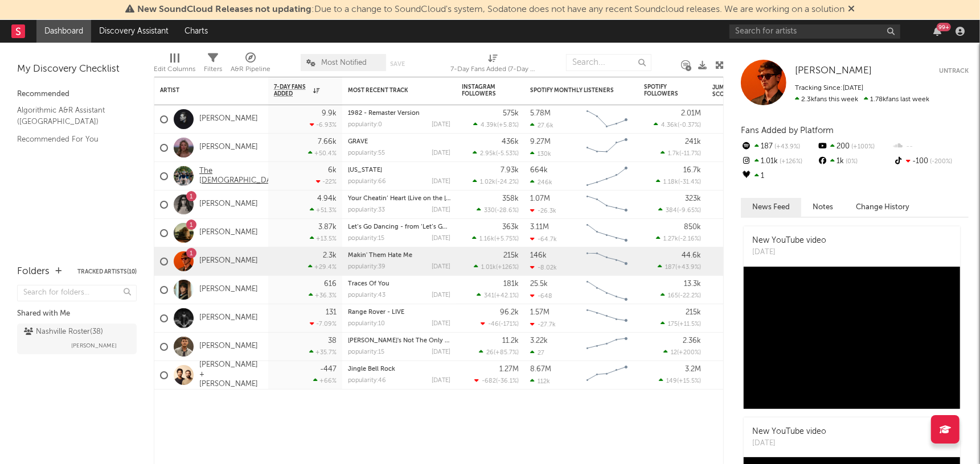  I want to click on div: 38, so click(332, 341).